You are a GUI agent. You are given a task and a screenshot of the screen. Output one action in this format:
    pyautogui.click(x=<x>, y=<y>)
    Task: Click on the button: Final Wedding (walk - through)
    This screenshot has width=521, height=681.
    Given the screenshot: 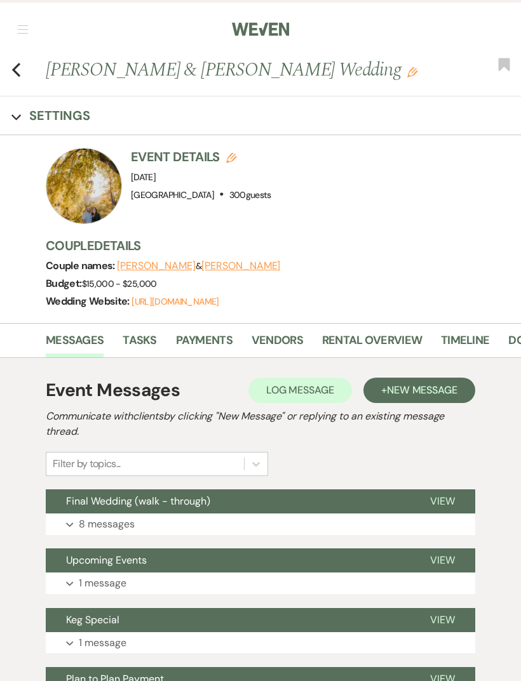 What is the action you would take?
    pyautogui.click(x=227, y=501)
    